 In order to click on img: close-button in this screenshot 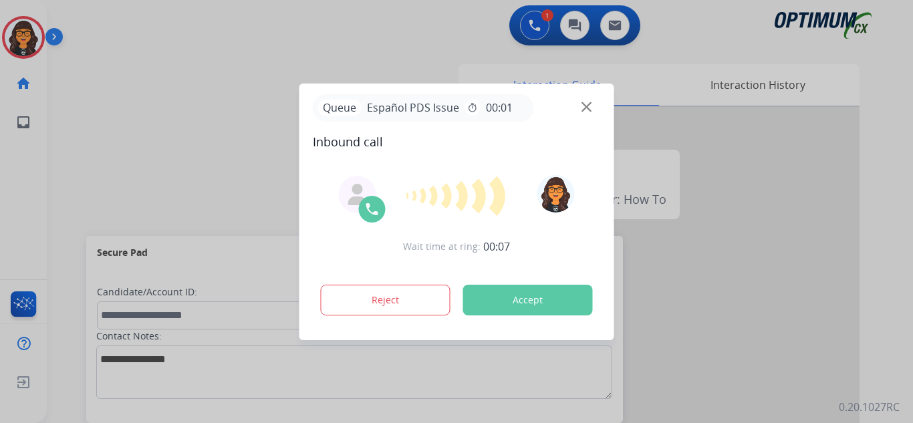, I will do `click(586, 106)`.